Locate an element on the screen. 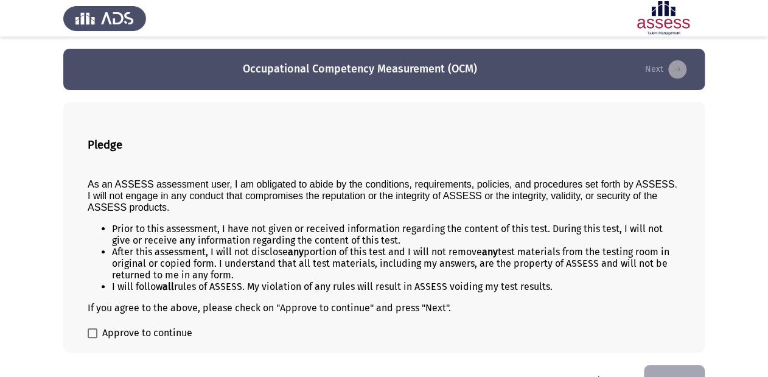 The height and width of the screenshot is (377, 768). img: Assessment logo of OCM R1 ASSESS is located at coordinates (663, 18).